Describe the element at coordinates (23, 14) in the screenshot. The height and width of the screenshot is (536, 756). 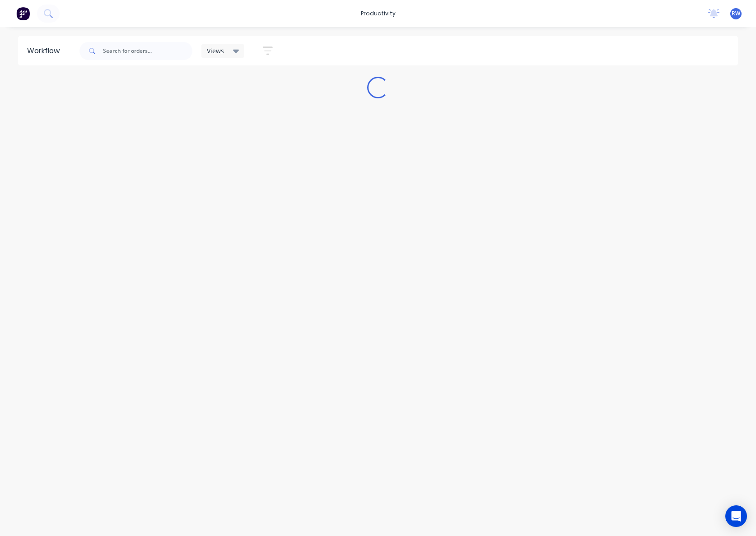
I see `img: Factory` at that location.